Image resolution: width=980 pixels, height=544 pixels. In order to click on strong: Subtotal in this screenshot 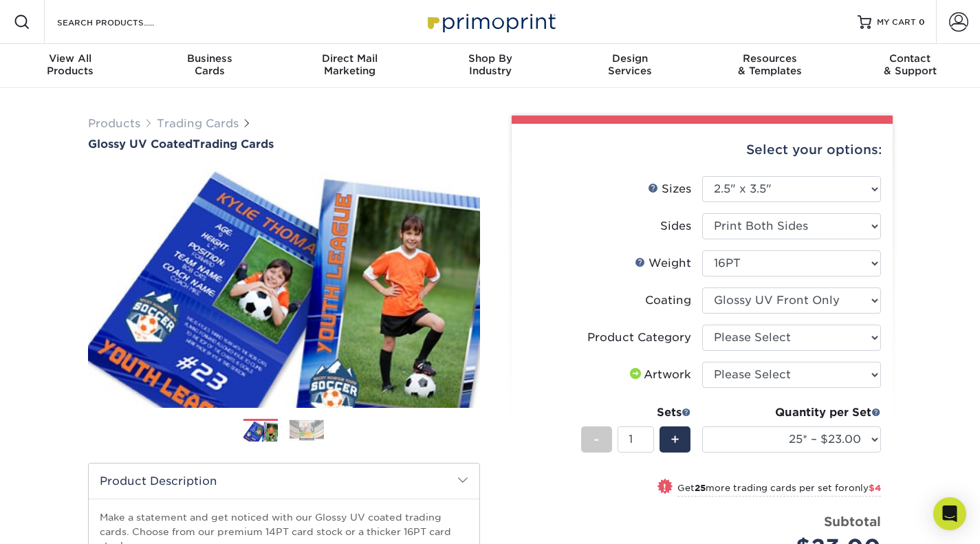, I will do `click(852, 521)`.